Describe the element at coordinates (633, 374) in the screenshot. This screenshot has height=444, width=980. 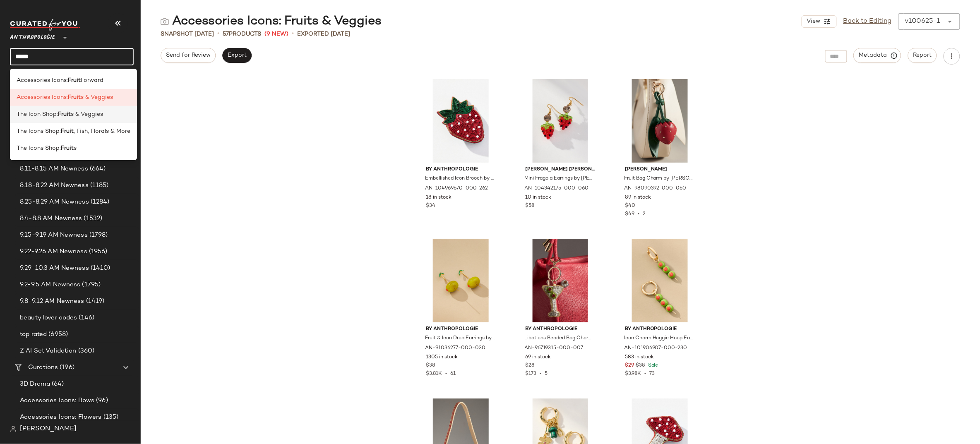
I see `span: $3.98K` at that location.